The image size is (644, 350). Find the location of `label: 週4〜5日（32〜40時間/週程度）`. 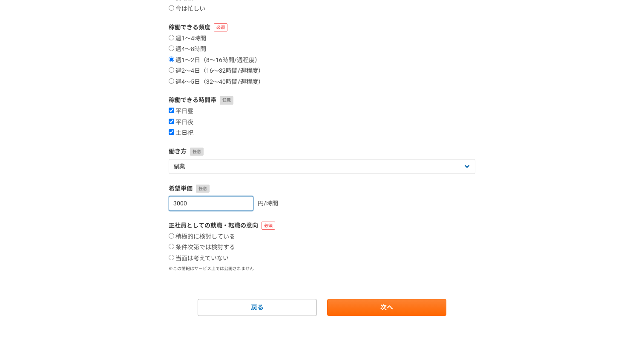

label: 週4〜5日（32〜40時間/週程度） is located at coordinates (217, 82).